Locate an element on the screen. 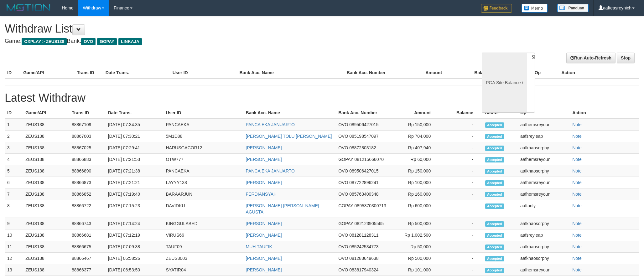 The height and width of the screenshot is (278, 644). td: Rp 600,000 is located at coordinates (415, 209).